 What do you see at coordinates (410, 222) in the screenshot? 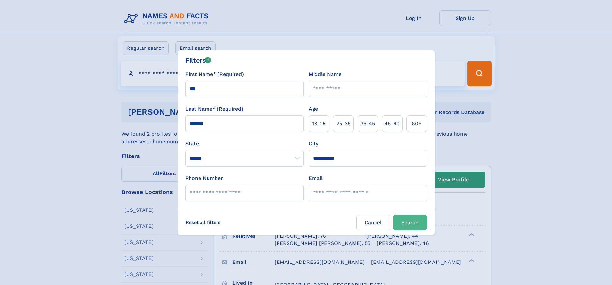
I see `button: Search` at bounding box center [410, 222].